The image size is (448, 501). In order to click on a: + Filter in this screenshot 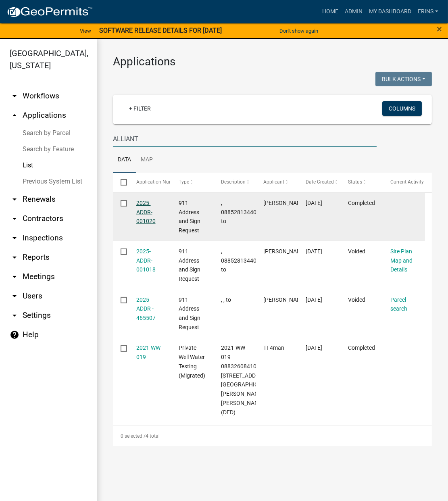, I will do `click(140, 108)`.